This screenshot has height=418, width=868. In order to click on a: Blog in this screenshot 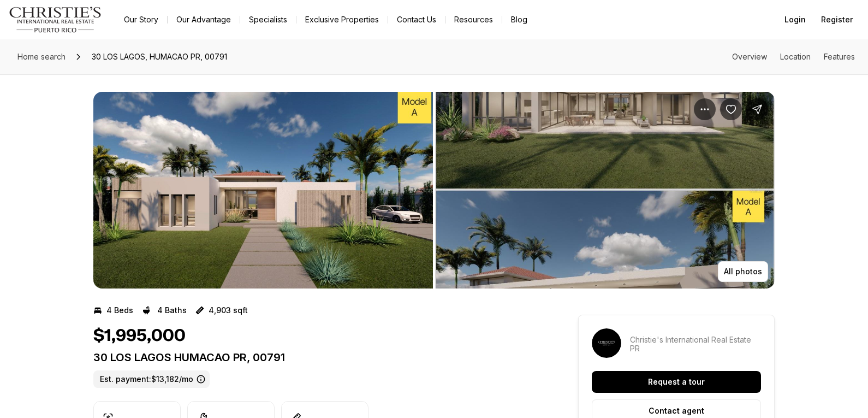, I will do `click(519, 19)`.